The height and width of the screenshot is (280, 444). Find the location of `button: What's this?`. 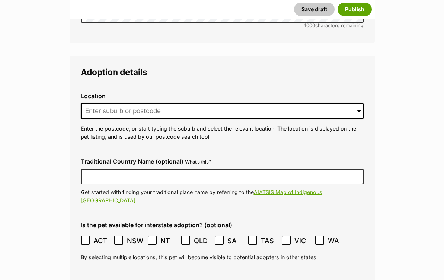

button: What's this? is located at coordinates (198, 162).